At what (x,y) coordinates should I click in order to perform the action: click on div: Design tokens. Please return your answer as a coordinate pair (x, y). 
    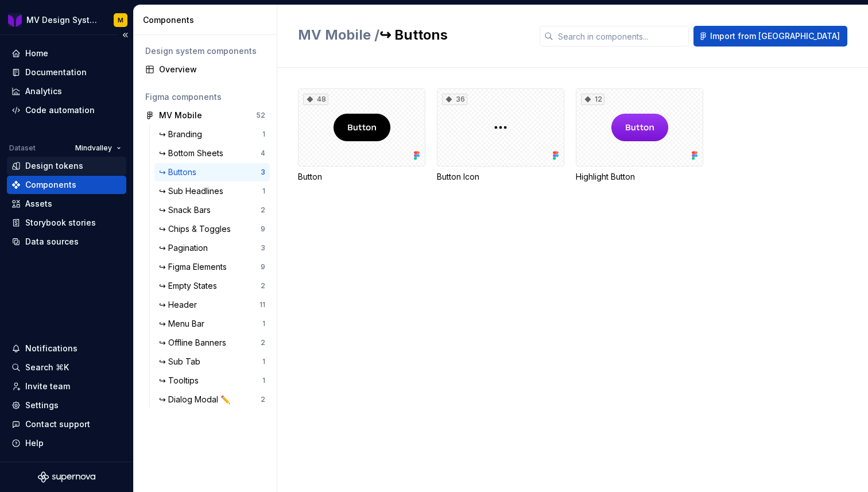
    Looking at the image, I should click on (54, 166).